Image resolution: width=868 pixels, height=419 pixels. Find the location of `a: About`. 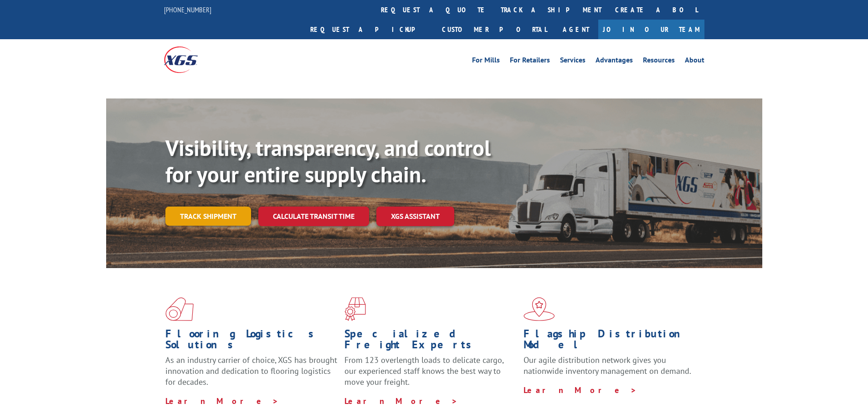

a: About is located at coordinates (694, 62).